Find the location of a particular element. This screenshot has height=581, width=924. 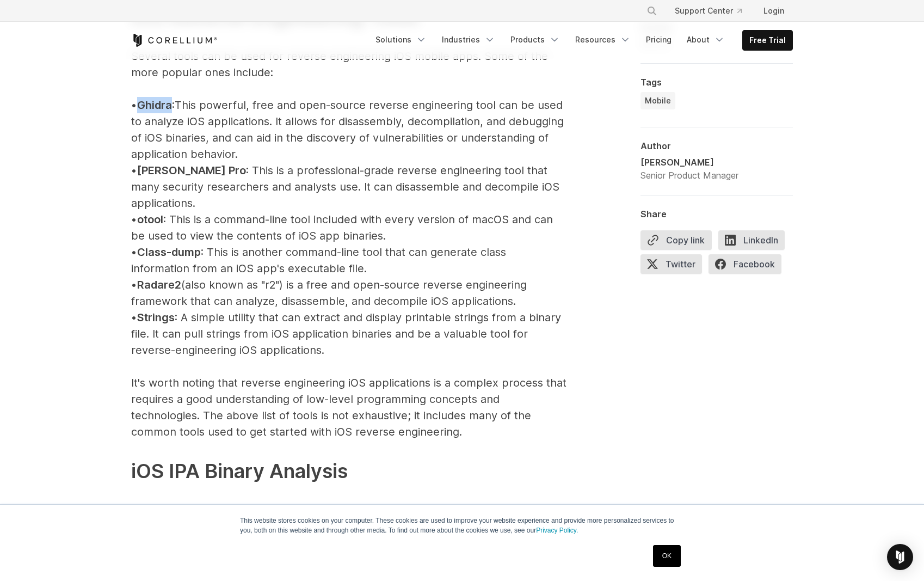

span: Facebook is located at coordinates (745, 264).